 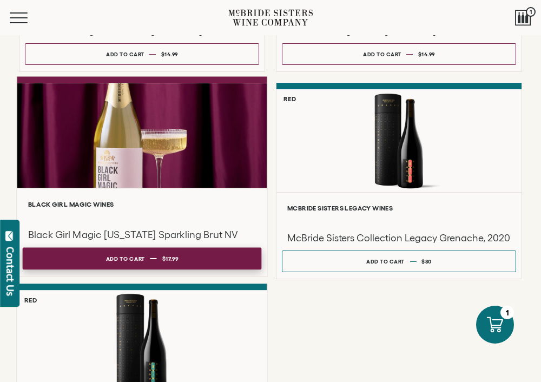 What do you see at coordinates (426, 261) in the screenshot?
I see `span: $80` at bounding box center [426, 261].